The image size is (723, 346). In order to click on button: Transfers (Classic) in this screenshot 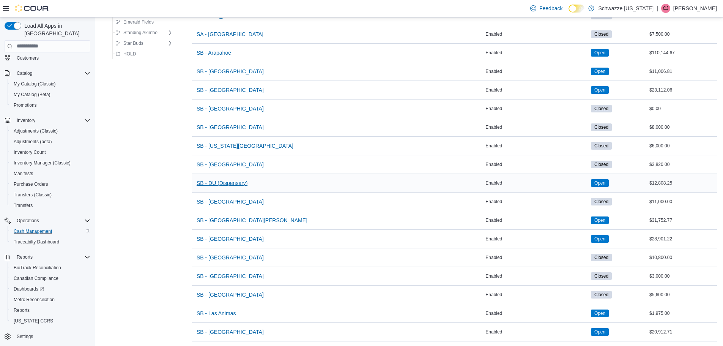, I will do `click(50, 195)`.